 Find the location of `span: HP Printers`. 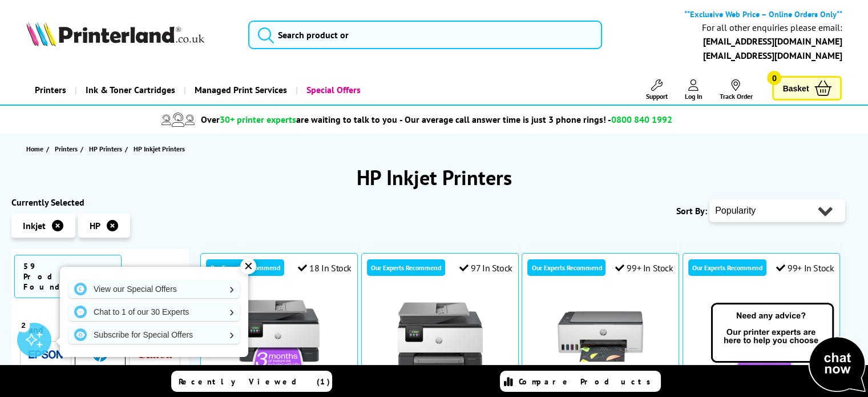

span: HP Printers is located at coordinates (106, 149).